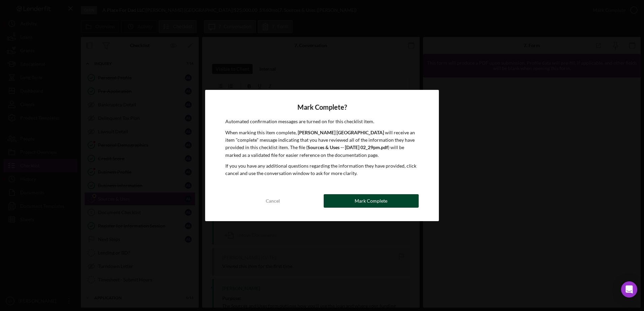  Describe the element at coordinates (273, 201) in the screenshot. I see `div: Cancel` at that location.